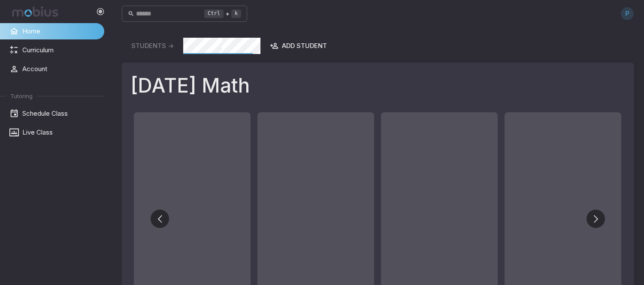 The image size is (644, 285). What do you see at coordinates (60, 114) in the screenshot?
I see `span: Schedule Class` at bounding box center [60, 114].